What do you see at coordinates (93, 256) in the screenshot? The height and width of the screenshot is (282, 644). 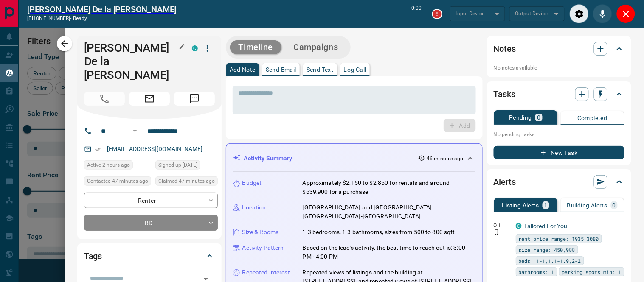 I see `h2: Tags` at bounding box center [93, 256].